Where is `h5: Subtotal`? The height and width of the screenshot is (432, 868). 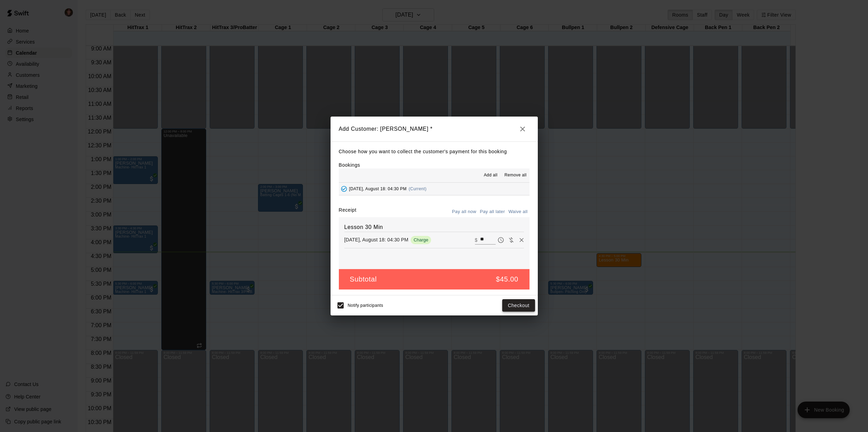 h5: Subtotal is located at coordinates (363, 279).